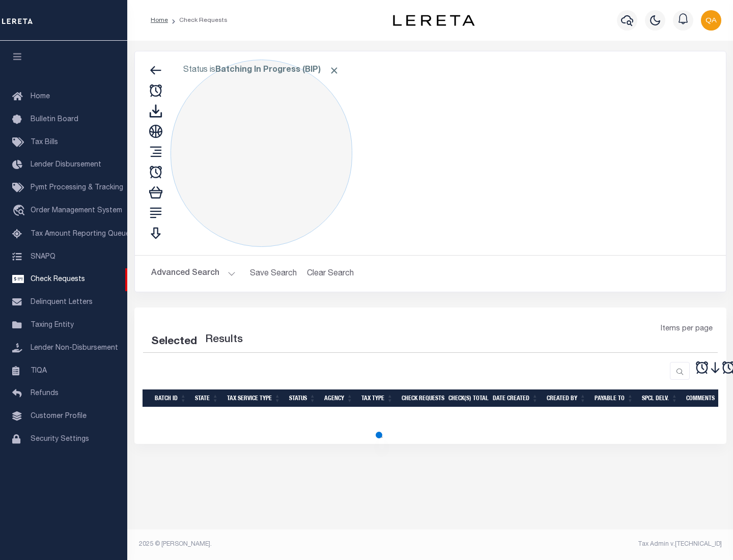  I want to click on th: State, so click(207, 398).